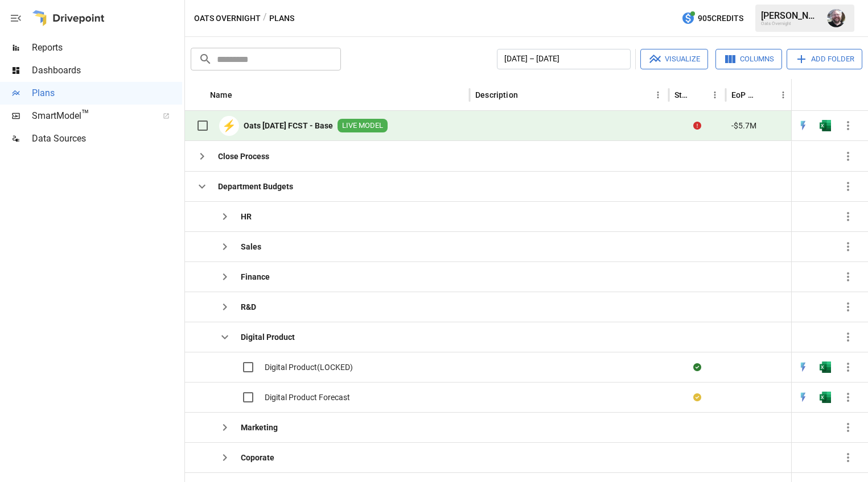  What do you see at coordinates (309, 367) in the screenshot?
I see `span: Digital Product(LOCKED)` at bounding box center [309, 367].